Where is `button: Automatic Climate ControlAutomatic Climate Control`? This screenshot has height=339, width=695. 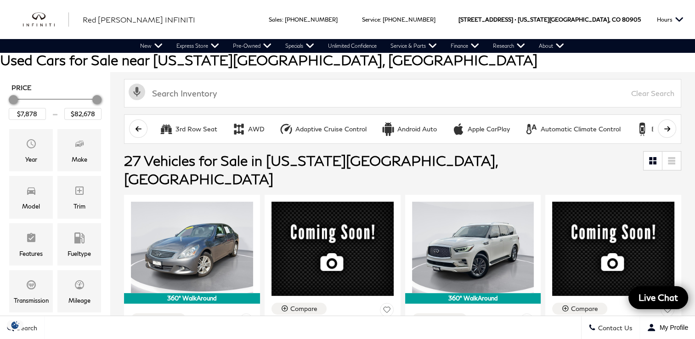 button: Automatic Climate ControlAutomatic Climate Control is located at coordinates (572, 129).